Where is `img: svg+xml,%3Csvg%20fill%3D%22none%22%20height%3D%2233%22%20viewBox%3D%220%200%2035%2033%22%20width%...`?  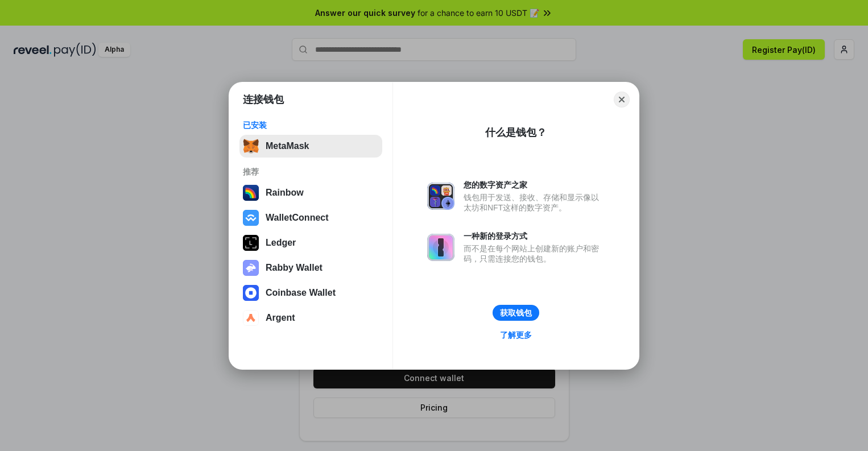 img: svg+xml,%3Csvg%20fill%3D%22none%22%20height%3D%2233%22%20viewBox%3D%220%200%2035%2033%22%20width%... is located at coordinates (251, 146).